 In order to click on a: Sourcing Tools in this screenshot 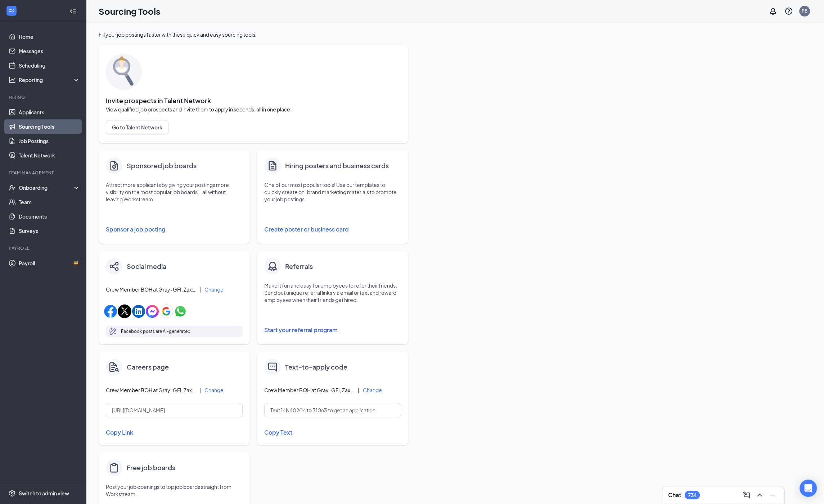, I will do `click(49, 127)`.